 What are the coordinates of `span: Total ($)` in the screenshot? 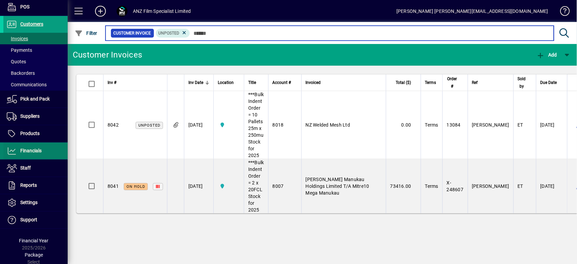 It's located at (404, 83).